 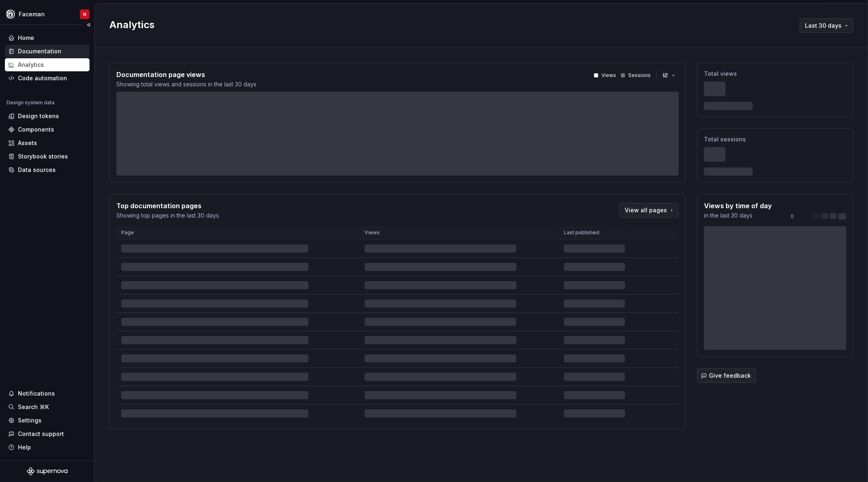 I want to click on button: Help, so click(x=47, y=447).